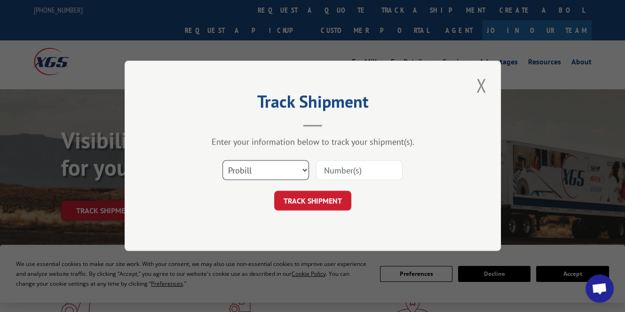  Describe the element at coordinates (313, 104) in the screenshot. I see `h2: Track Shipment` at that location.